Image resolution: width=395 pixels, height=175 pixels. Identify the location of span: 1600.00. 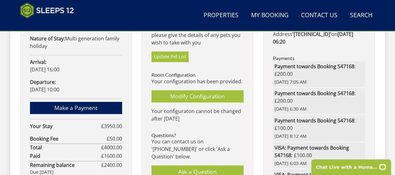
(113, 155).